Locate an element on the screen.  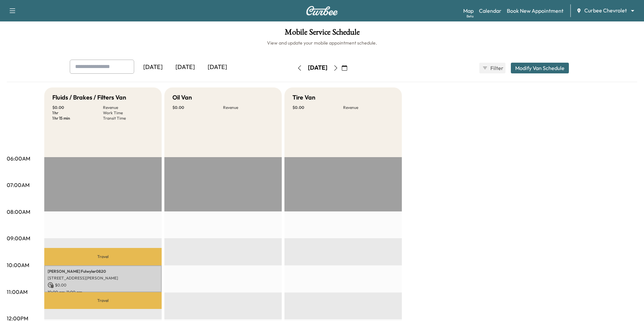
div: Beta is located at coordinates (470, 16).